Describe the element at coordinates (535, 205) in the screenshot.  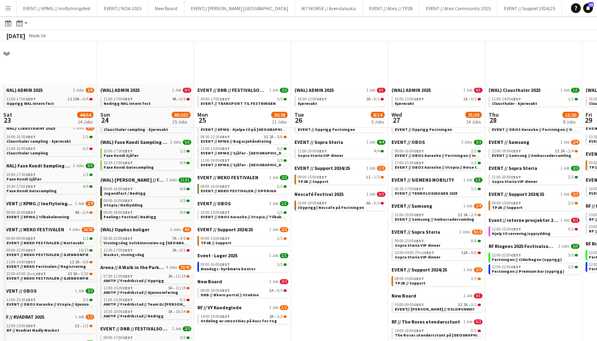
I see `a: 09:00-15:00CEST2/3TP2B // Support` at that location.